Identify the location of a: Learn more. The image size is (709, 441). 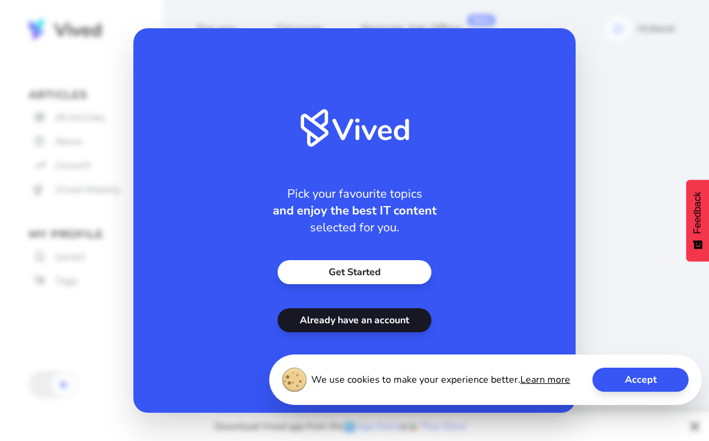
(545, 380).